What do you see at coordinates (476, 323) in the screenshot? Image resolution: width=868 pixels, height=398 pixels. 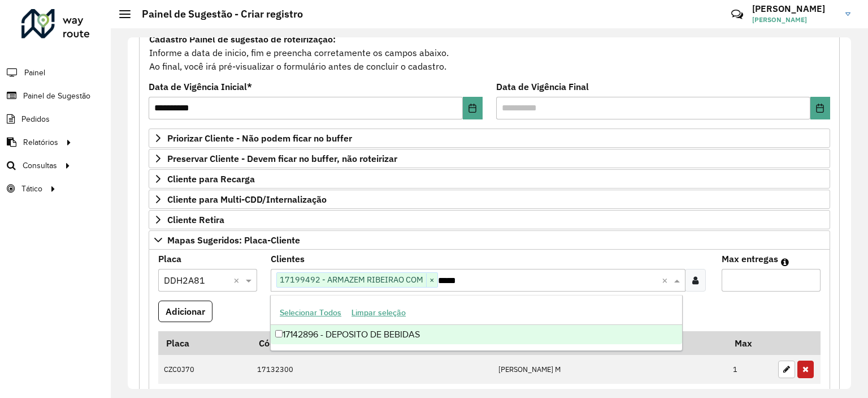 I see `ng-dropdown-panel: Options list` at bounding box center [476, 323].